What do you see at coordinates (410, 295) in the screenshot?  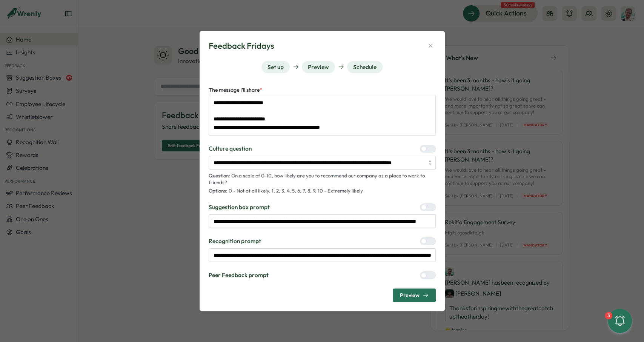 I see `span: Preview` at bounding box center [410, 295].